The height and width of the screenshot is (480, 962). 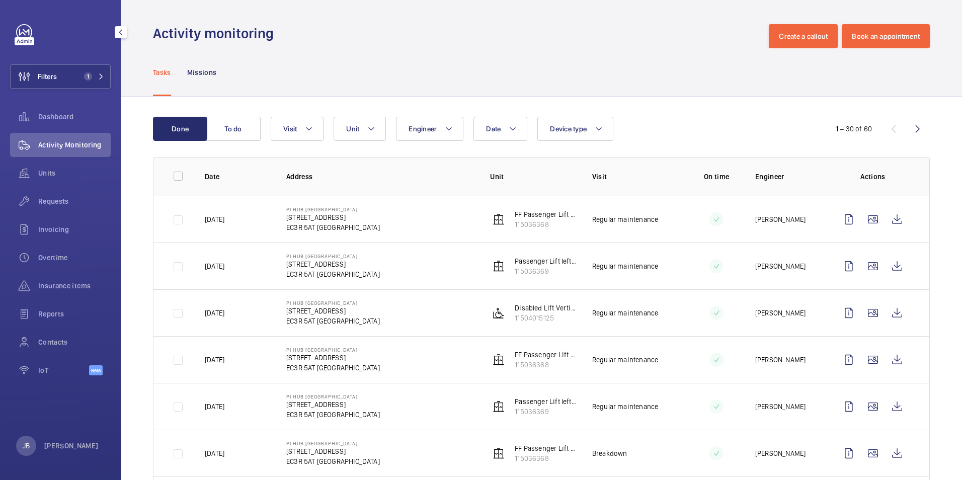 What do you see at coordinates (545, 318) in the screenshot?
I see `p: 11504015125` at bounding box center [545, 318].